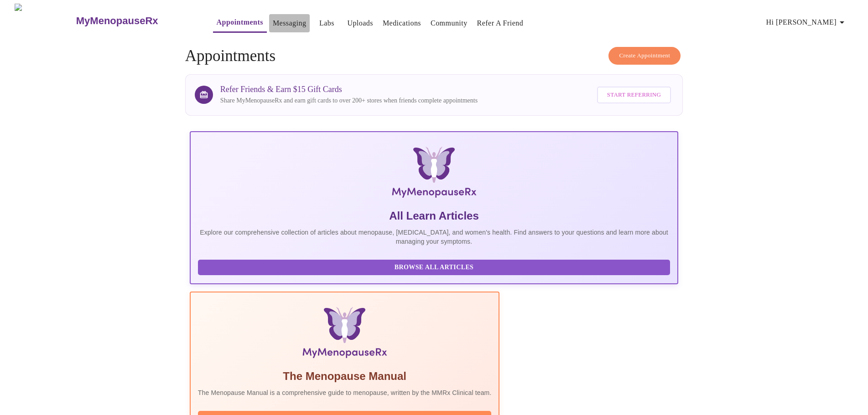 The image size is (868, 415). I want to click on button: Appointments, so click(240, 23).